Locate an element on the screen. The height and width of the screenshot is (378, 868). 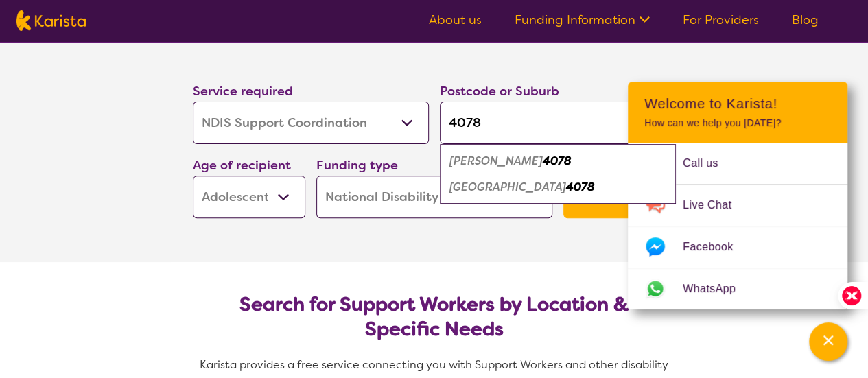
label: Age of recipient is located at coordinates (242, 166).